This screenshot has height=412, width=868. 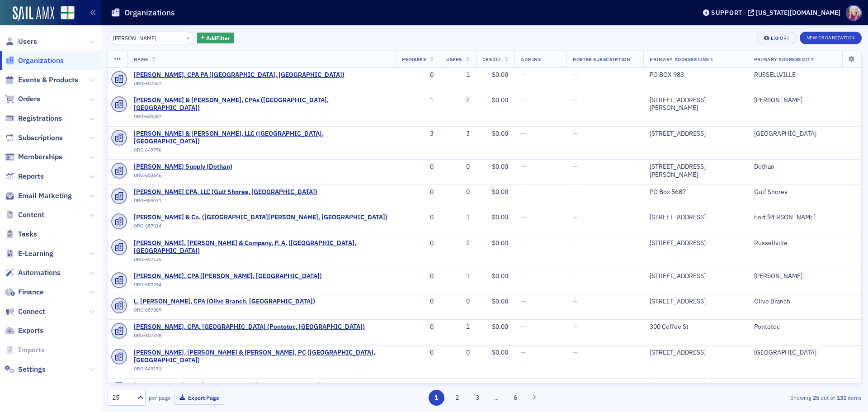 What do you see at coordinates (32, 370) in the screenshot?
I see `span: Settings` at bounding box center [32, 370].